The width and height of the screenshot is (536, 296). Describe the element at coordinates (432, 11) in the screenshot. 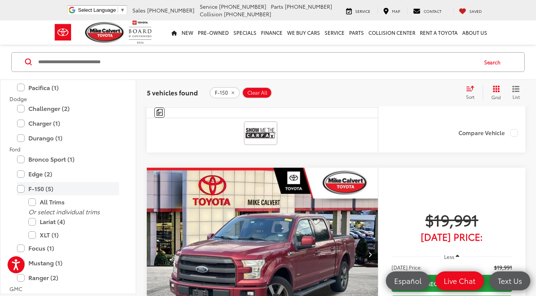

I see `span: Contact` at that location.